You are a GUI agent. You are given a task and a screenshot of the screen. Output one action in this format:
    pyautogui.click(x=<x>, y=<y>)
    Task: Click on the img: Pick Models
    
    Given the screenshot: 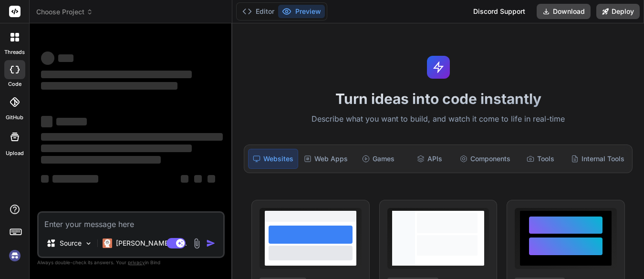 What is the action you would take?
    pyautogui.click(x=88, y=243)
    